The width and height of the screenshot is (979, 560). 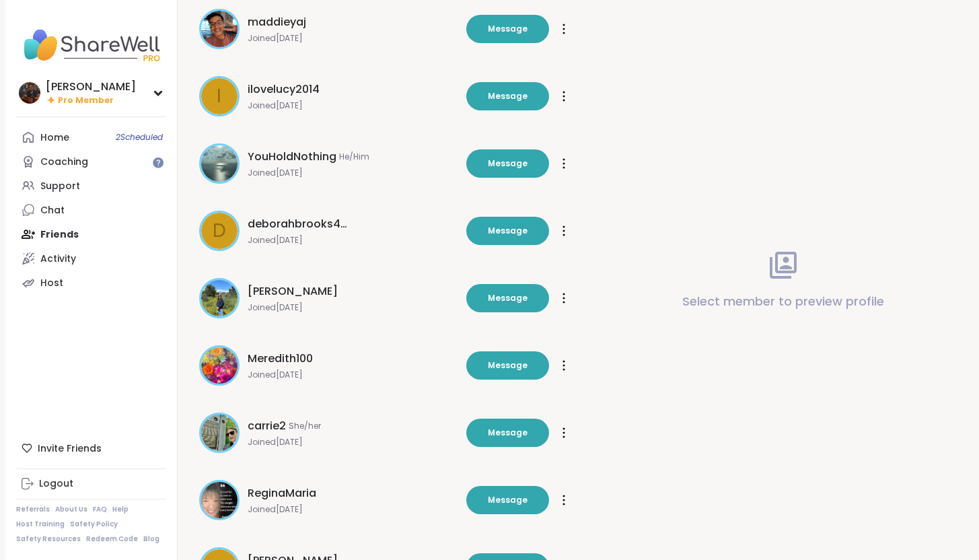 What do you see at coordinates (40, 524) in the screenshot?
I see `a: Host Training` at bounding box center [40, 524].